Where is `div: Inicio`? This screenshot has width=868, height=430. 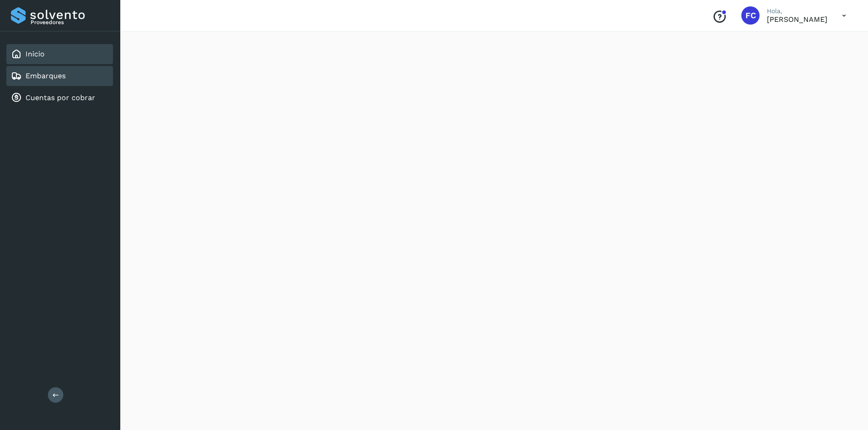
div: Inicio is located at coordinates (60, 54).